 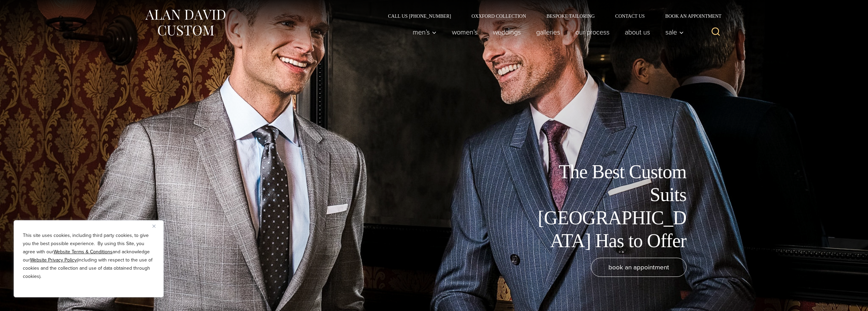 What do you see at coordinates (83, 252) in the screenshot?
I see `u: Website Terms & Conditions` at bounding box center [83, 252].